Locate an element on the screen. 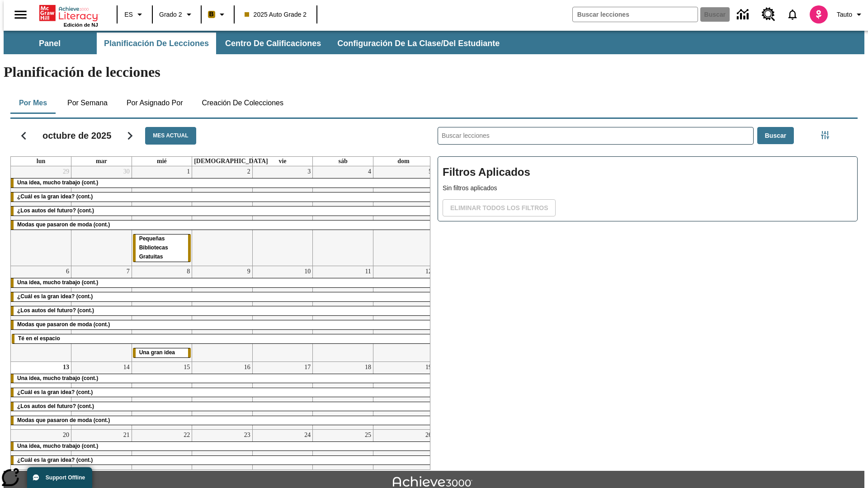 This screenshot has height=488, width=868. a: 11 de octubre de 2025 is located at coordinates (368, 271).